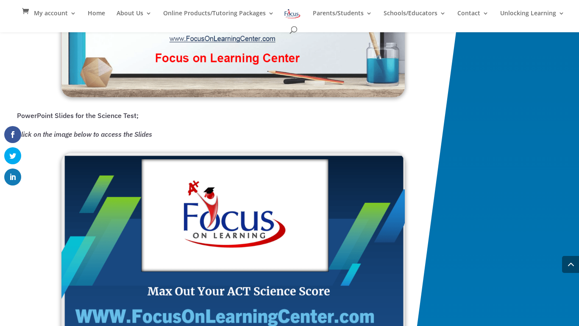 This screenshot has height=326, width=579. What do you see at coordinates (134, 17) in the screenshot?
I see `a: About Us` at bounding box center [134, 17].